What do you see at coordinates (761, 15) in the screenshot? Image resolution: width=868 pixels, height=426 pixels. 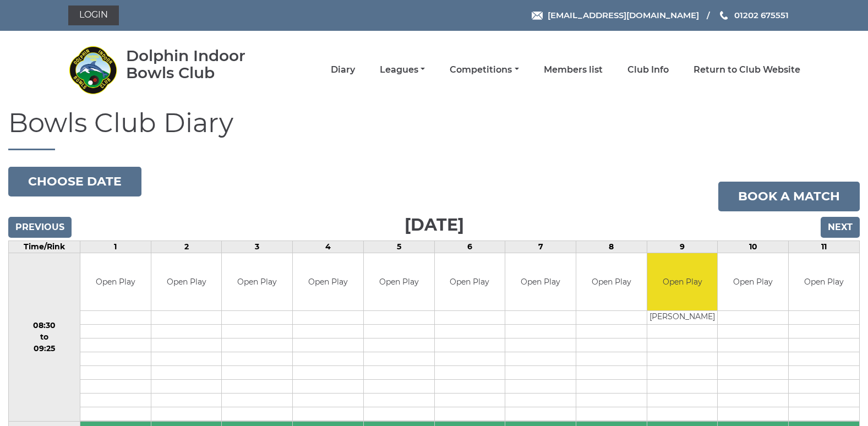 I see `span: 01202 675551` at bounding box center [761, 15].